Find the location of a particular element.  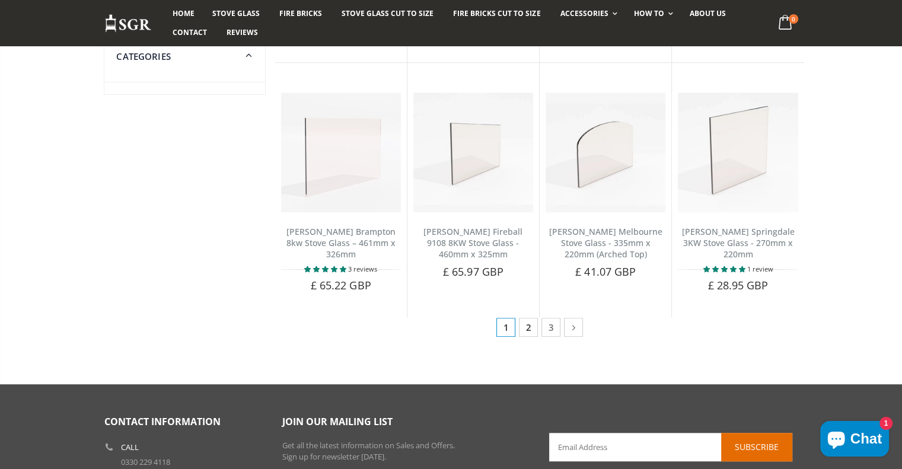

span: Stove Glass is located at coordinates (236, 13).